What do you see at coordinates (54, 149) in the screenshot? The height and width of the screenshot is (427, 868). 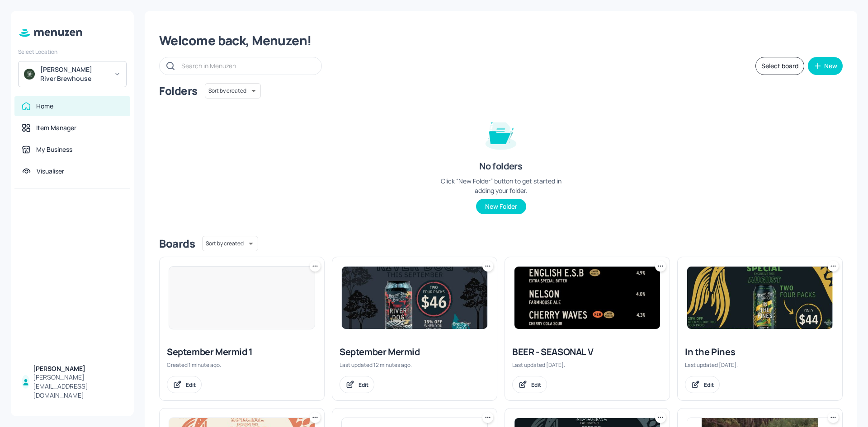 I see `div: My Business` at bounding box center [54, 149].